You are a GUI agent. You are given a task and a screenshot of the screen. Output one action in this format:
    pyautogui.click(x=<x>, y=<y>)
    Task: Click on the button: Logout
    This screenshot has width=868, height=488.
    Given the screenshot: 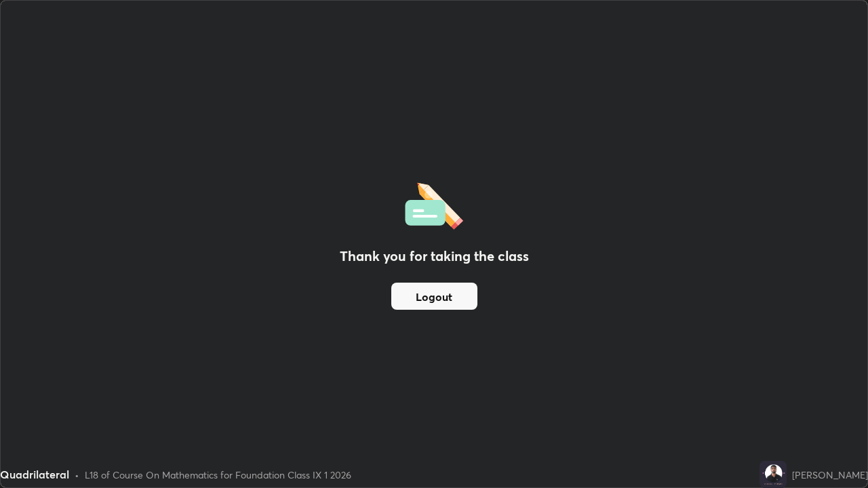 What is the action you would take?
    pyautogui.click(x=434, y=296)
    